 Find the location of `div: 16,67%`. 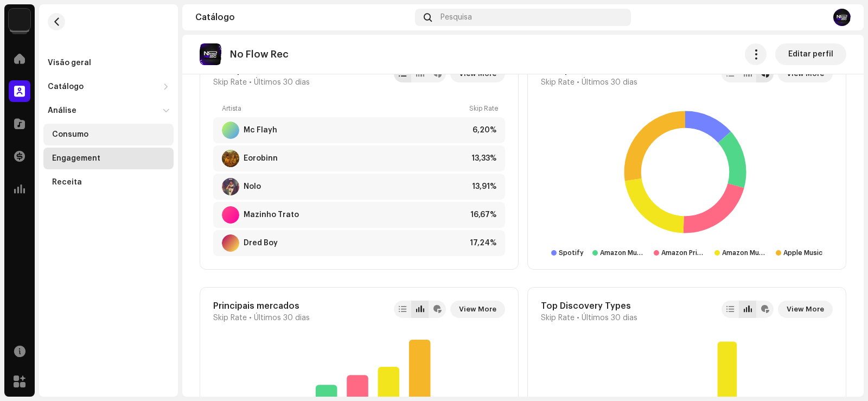

div: 16,67% is located at coordinates (483, 215).